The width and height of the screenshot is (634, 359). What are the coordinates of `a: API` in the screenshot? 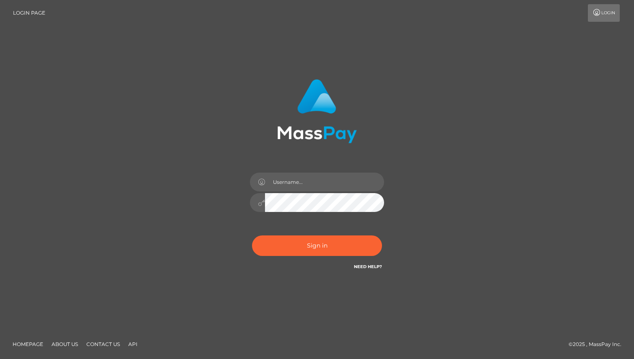 It's located at (133, 344).